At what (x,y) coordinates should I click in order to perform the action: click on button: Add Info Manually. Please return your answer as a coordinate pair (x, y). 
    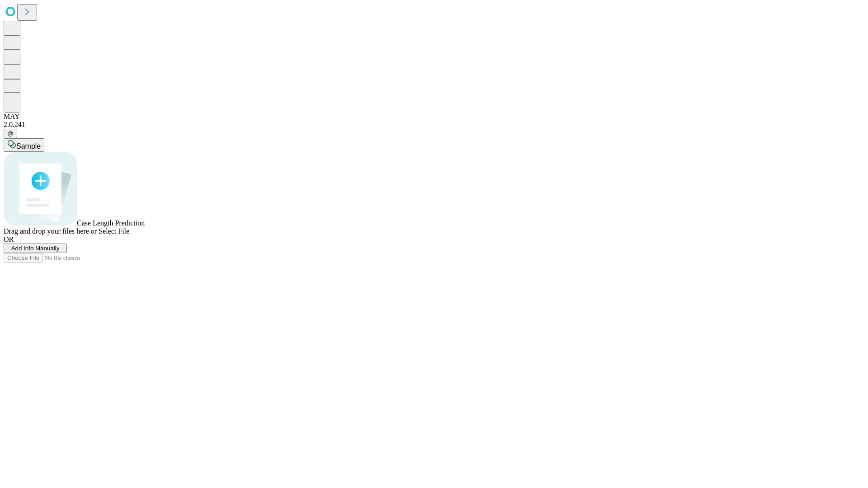
    Looking at the image, I should click on (35, 248).